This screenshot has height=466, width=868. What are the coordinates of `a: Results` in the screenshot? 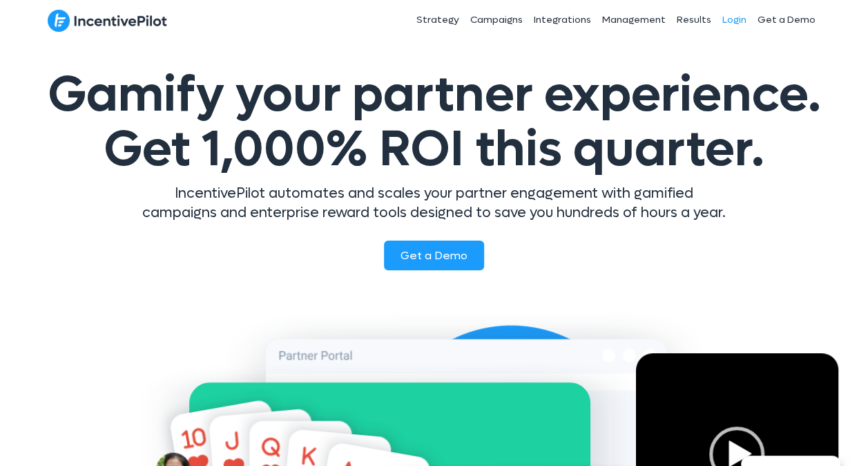 It's located at (693, 20).